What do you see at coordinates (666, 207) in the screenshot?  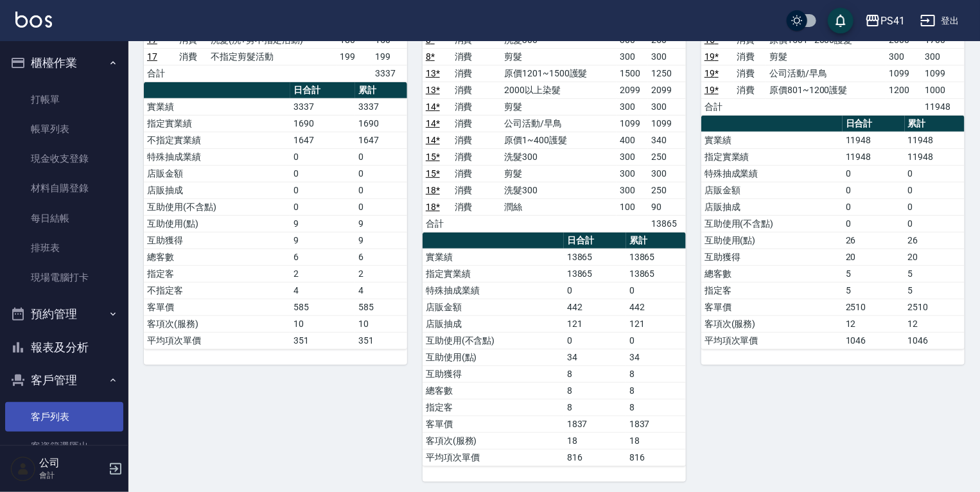 I see `td: 90` at bounding box center [666, 207].